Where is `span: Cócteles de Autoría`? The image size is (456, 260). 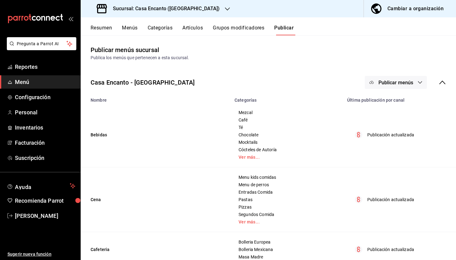
span: Cócteles de Autoría is located at coordinates (287, 150).